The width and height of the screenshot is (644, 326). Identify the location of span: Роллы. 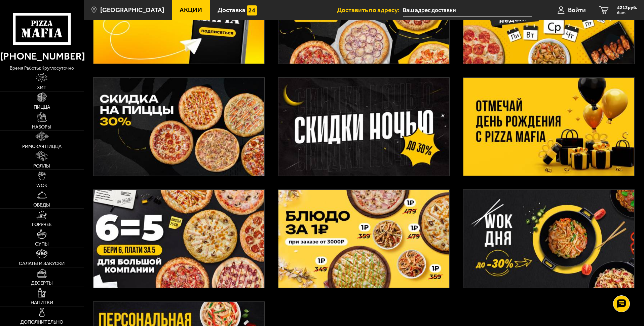
(42, 165).